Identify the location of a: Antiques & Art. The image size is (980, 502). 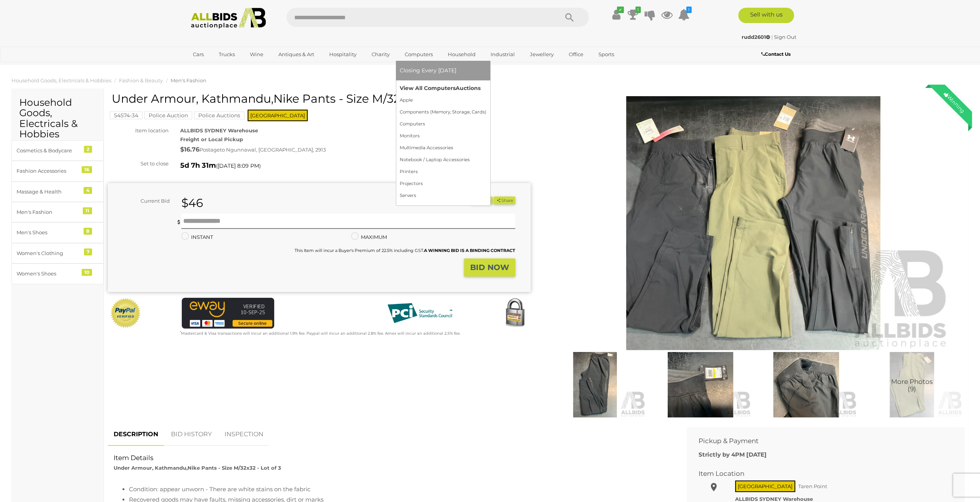
(296, 54).